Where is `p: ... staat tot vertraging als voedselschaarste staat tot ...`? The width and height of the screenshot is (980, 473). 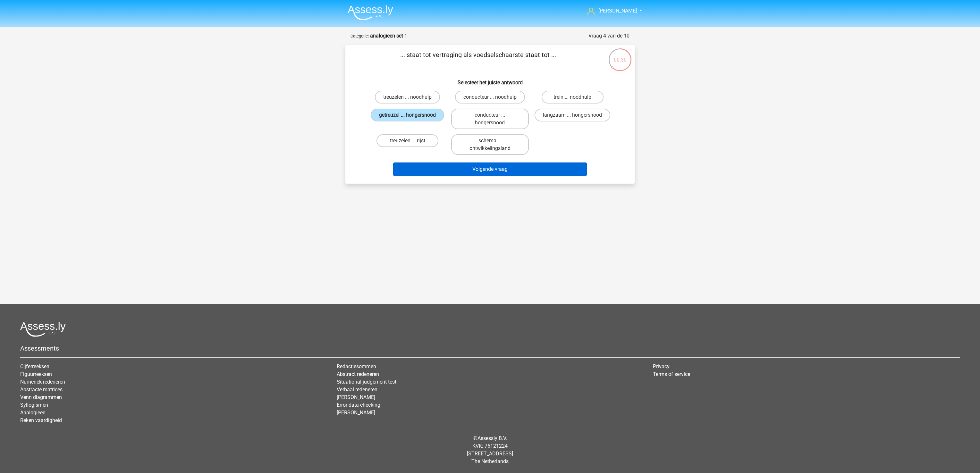 p: ... staat tot vertraging als voedselschaarste staat tot ... is located at coordinates (478, 60).